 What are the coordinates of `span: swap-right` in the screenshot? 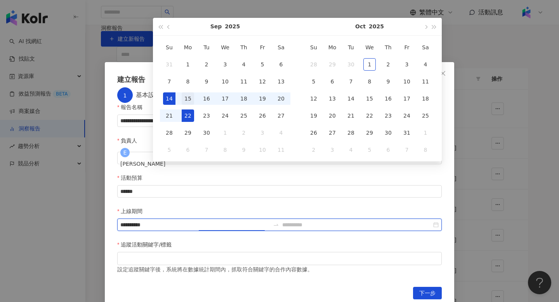 It's located at (276, 225).